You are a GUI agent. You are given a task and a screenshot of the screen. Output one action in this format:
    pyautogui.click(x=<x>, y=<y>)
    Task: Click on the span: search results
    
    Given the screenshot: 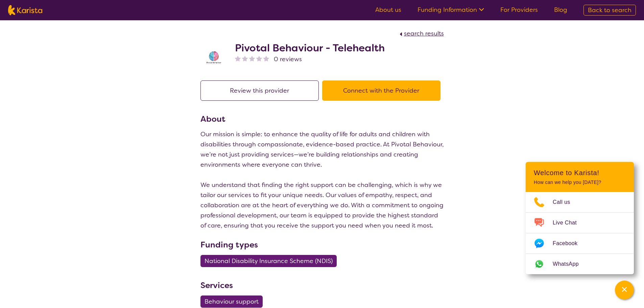 What is the action you would take?
    pyautogui.click(x=424, y=33)
    